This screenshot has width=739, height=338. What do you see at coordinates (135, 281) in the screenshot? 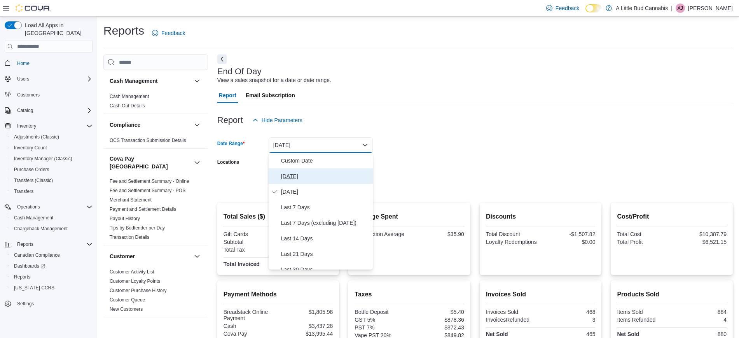
I see `span: Customer Loyalty Points` at bounding box center [135, 281].